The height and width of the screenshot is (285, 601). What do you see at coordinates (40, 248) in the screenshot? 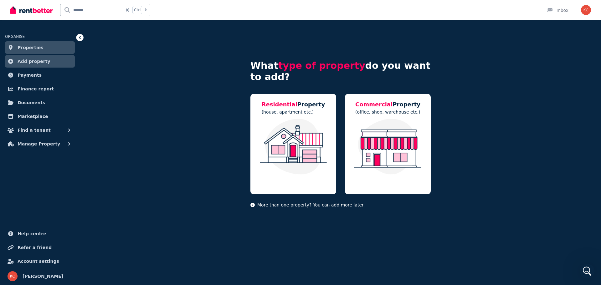
I see `a: Refer a friend` at bounding box center [40, 248].